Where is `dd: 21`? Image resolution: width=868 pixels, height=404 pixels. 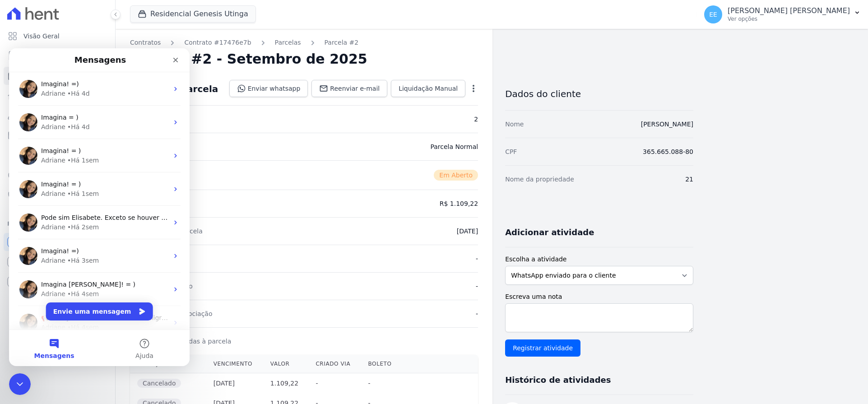 dd: 21 is located at coordinates (689, 179).